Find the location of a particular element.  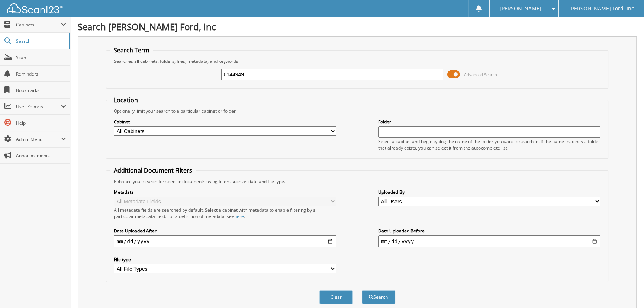

span: Help is located at coordinates (41, 123).